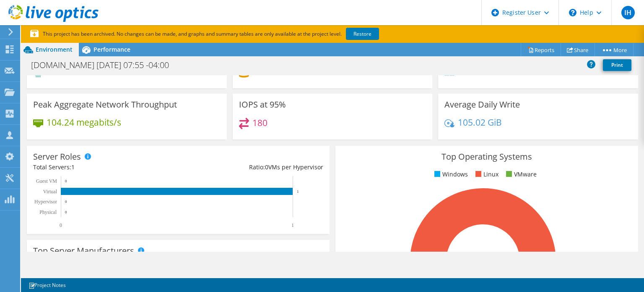 Image resolution: width=644 pixels, height=292 pixels. I want to click on h4: 250.00 GiB, so click(382, 71).